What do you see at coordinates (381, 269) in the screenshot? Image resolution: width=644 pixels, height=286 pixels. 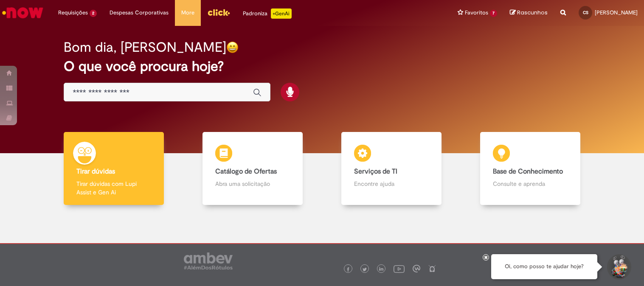 I see `img: logo_footer_linkedin.png` at bounding box center [381, 269].